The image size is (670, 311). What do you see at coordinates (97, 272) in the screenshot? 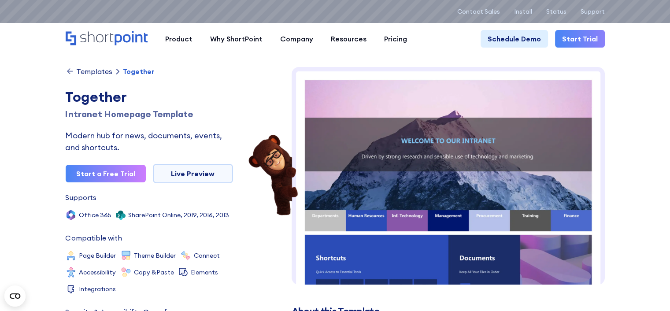
I see `div: Accessibility` at bounding box center [97, 272].